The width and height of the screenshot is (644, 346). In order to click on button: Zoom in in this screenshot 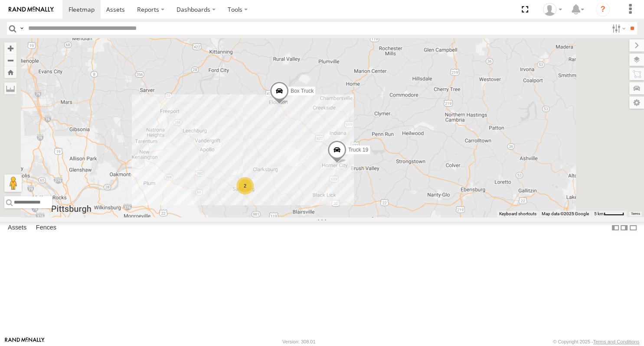, I will do `click(10, 48)`.